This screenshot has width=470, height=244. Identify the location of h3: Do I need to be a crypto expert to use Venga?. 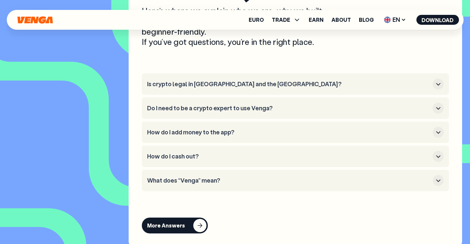
(289, 108).